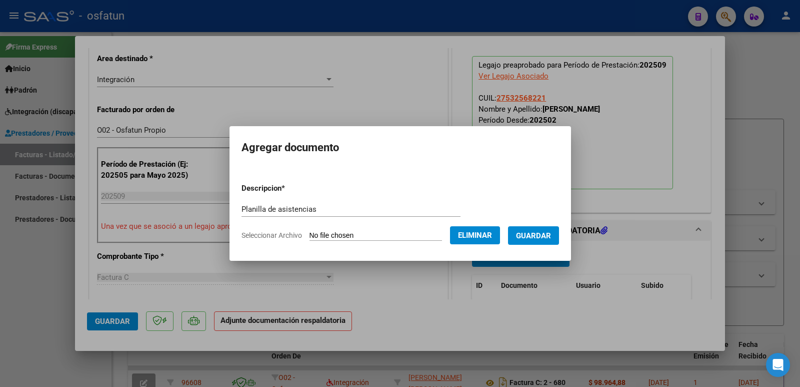  Describe the element at coordinates (534, 235) in the screenshot. I see `button: Guardar` at that location.